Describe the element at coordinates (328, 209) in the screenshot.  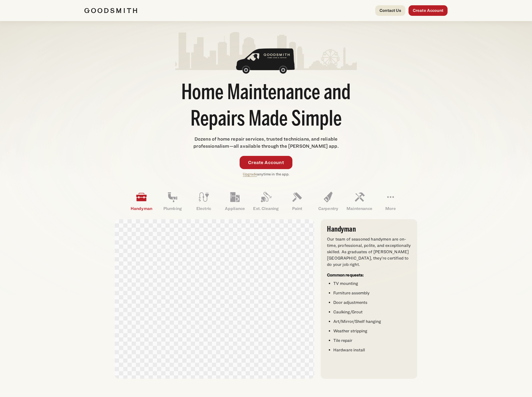
I see `p: Carpentry` at that location.